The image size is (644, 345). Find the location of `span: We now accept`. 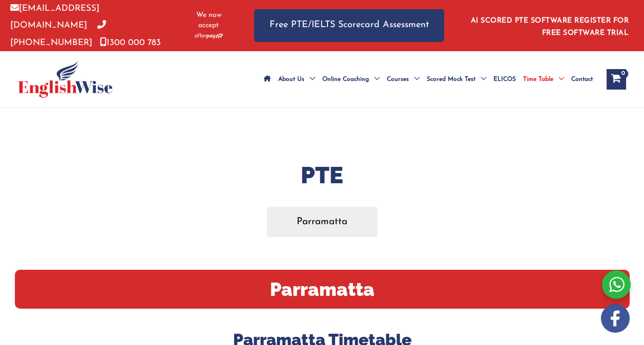

span: We now accept is located at coordinates (209, 20).